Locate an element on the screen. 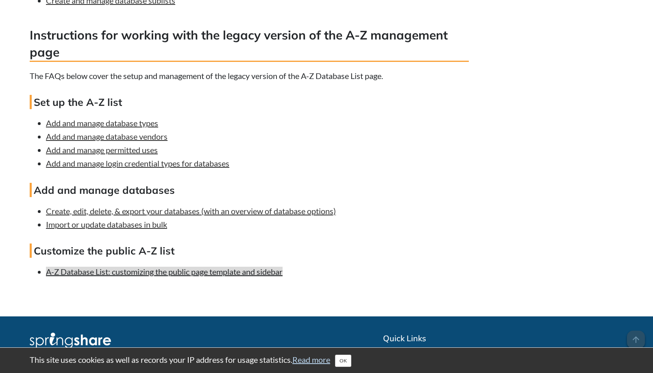  a: Read more is located at coordinates (311, 359).